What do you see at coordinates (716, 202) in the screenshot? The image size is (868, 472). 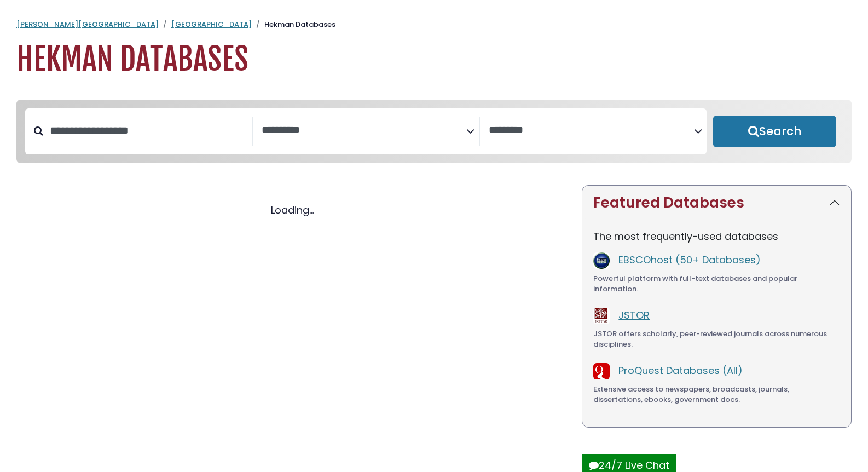 I see `button: Featured Databases` at bounding box center [716, 202].